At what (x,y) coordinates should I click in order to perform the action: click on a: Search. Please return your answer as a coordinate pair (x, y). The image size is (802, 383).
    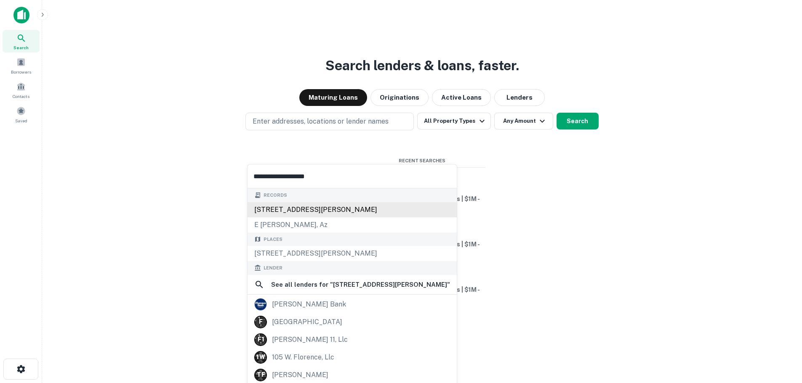
    Looking at the image, I should click on (21, 41).